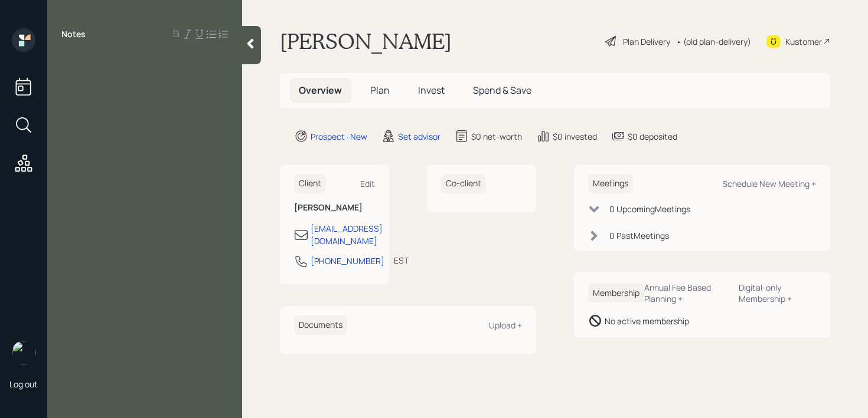 The image size is (868, 418). I want to click on div: $0 net-worth, so click(496, 136).